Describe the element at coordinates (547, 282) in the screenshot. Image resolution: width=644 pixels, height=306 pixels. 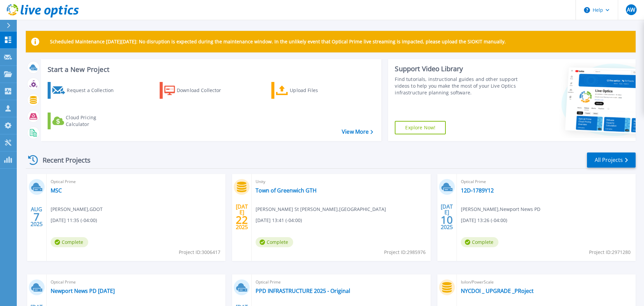
I see `span: Isilon/PowerScale` at that location.